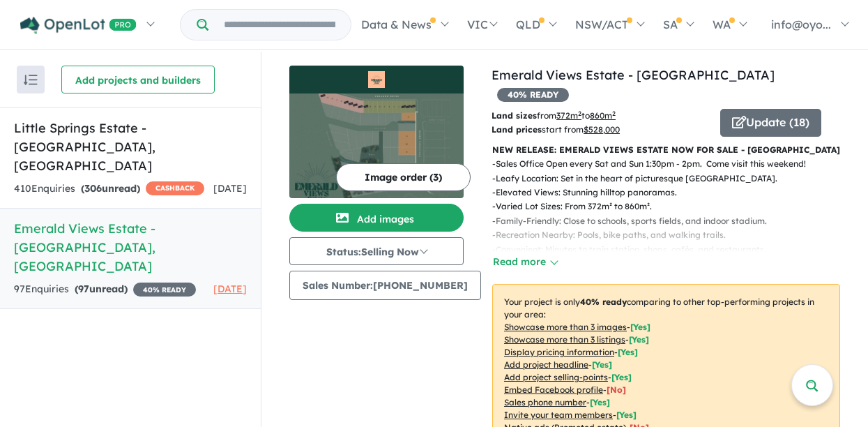  What do you see at coordinates (556, 377) in the screenshot?
I see `u: Add project selling-points` at bounding box center [556, 377].